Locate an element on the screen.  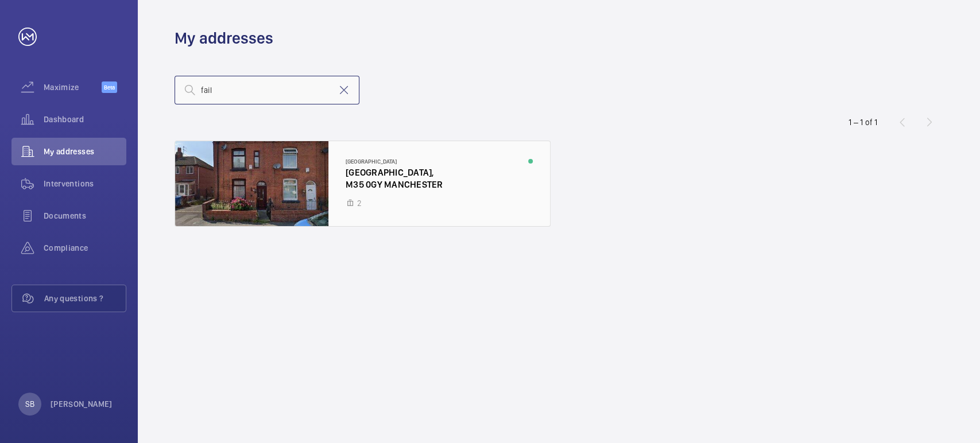
span: Beta is located at coordinates (109, 87).